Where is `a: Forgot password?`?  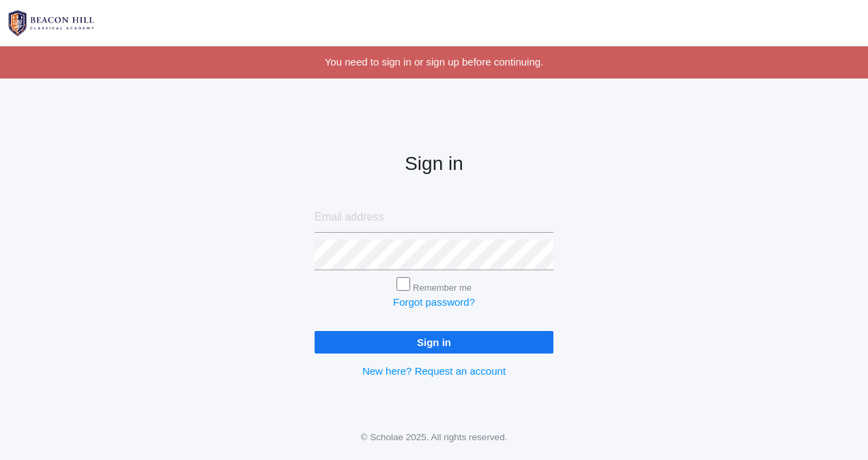 a: Forgot password? is located at coordinates (434, 301).